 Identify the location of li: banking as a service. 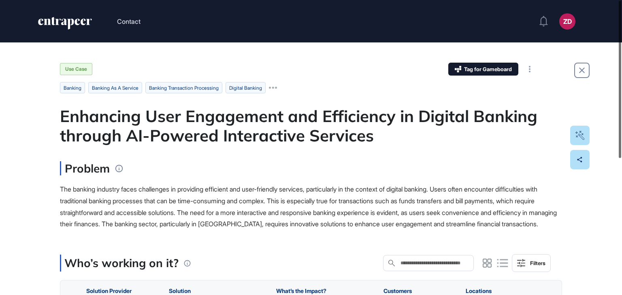
(115, 88).